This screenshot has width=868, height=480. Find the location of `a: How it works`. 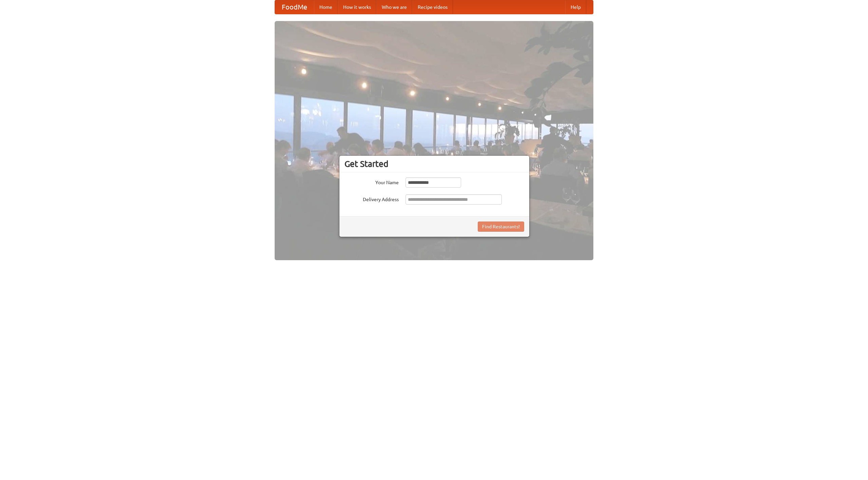

a: How it works is located at coordinates (357, 7).